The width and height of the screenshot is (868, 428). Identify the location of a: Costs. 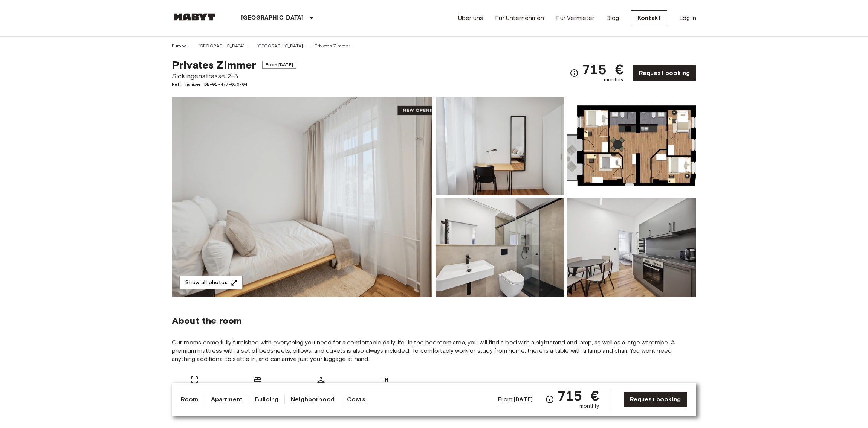
(356, 400).